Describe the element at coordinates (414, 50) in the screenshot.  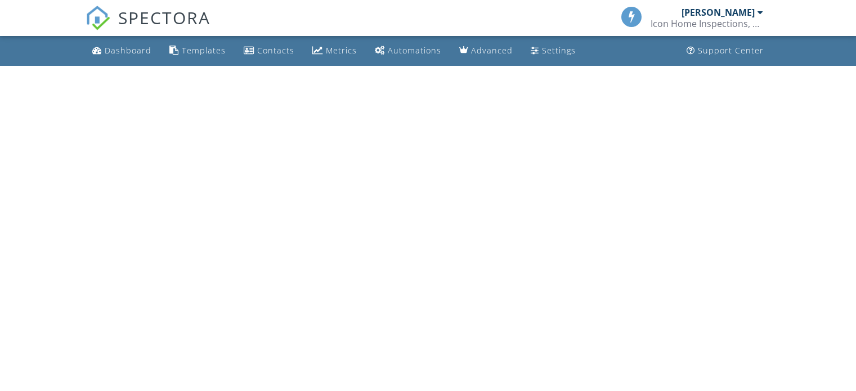
I see `div: Automations` at that location.